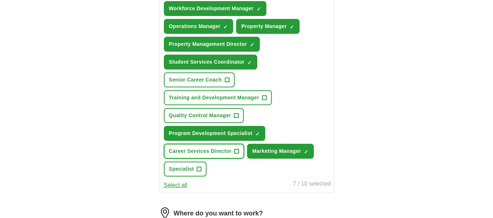 The width and height of the screenshot is (493, 218). What do you see at coordinates (195, 80) in the screenshot?
I see `span: Senior Career Coach` at bounding box center [195, 80].